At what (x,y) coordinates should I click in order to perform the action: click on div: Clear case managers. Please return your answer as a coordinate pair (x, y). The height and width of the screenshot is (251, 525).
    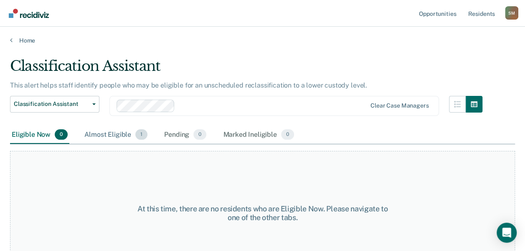
    Looking at the image, I should click on (399, 106).